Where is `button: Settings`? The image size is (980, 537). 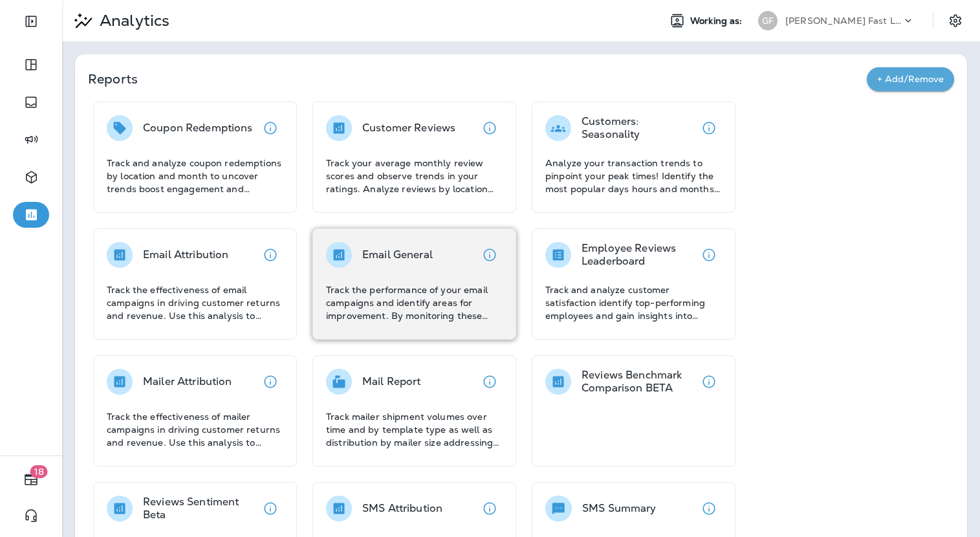 button: Settings is located at coordinates (955, 21).